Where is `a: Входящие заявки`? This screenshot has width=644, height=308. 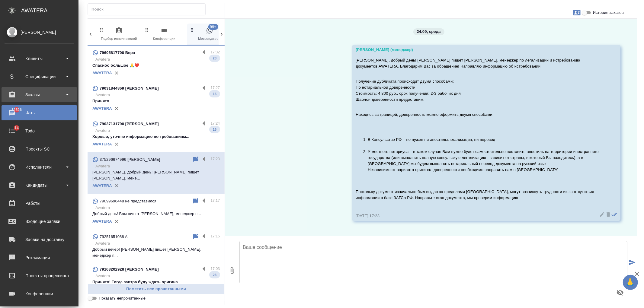
a: Входящие заявки is located at coordinates (40, 221).